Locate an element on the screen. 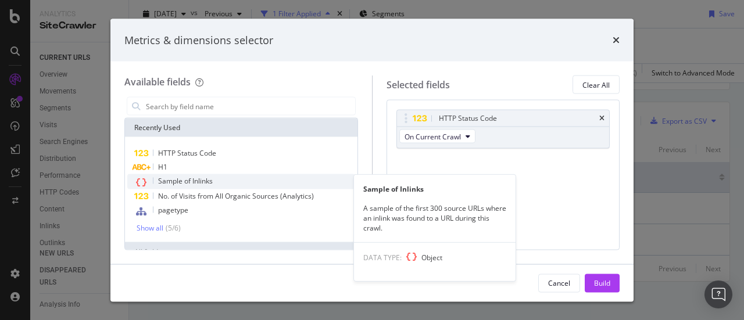  span: pagetype is located at coordinates (173, 210).